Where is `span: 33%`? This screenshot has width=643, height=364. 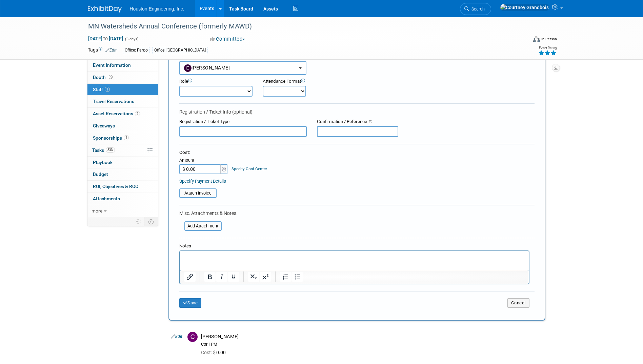
span: 33% is located at coordinates (110, 150).